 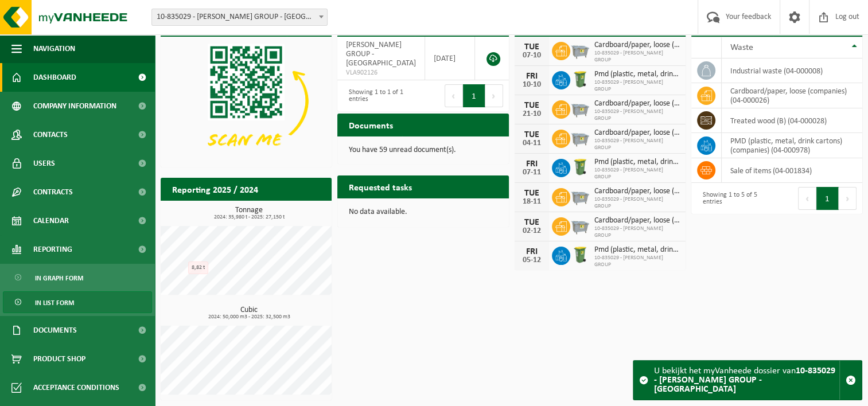 What do you see at coordinates (249, 313) in the screenshot?
I see `h3: Cubic` at bounding box center [249, 313].